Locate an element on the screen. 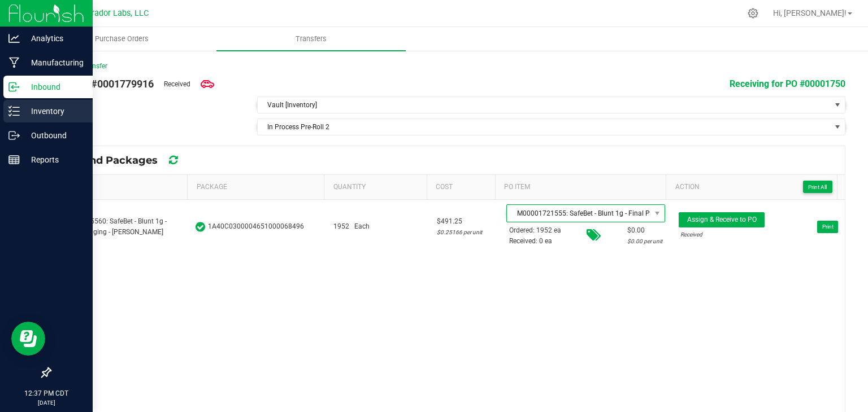 Image resolution: width=868 pixels, height=412 pixels. div: $0.00 per unit is located at coordinates (645, 241).